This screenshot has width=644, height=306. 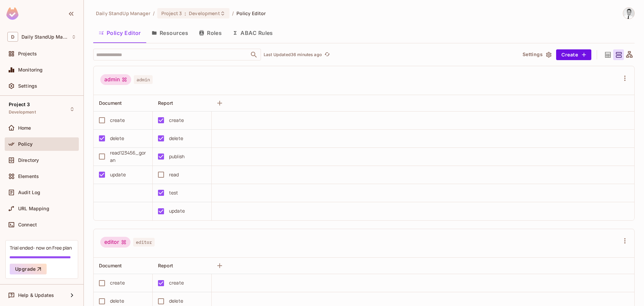 I want to click on img: SReyMgAAAABJRU5ErkJggg==, so click(x=12, y=13).